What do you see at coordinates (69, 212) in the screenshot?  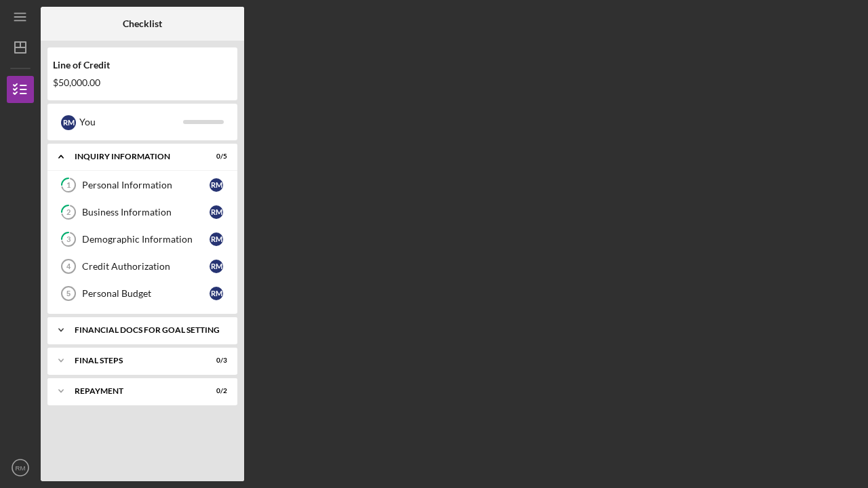 I see `tspan: 2` at bounding box center [69, 212].